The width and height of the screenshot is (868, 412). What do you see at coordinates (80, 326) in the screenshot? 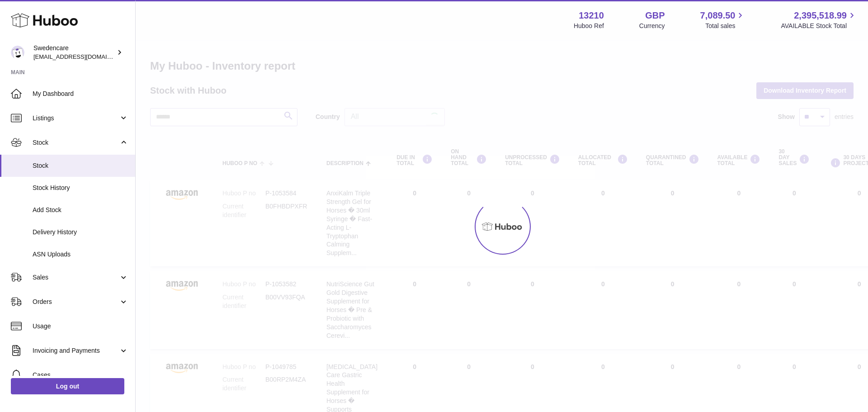
I see `span: Usage` at bounding box center [80, 326].